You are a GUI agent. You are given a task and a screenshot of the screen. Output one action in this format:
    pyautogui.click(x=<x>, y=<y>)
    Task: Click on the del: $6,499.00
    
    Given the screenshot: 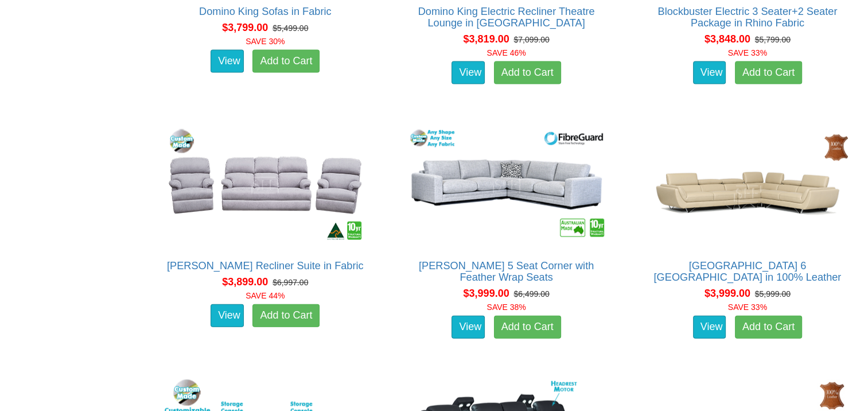 What is the action you would take?
    pyautogui.click(x=531, y=294)
    